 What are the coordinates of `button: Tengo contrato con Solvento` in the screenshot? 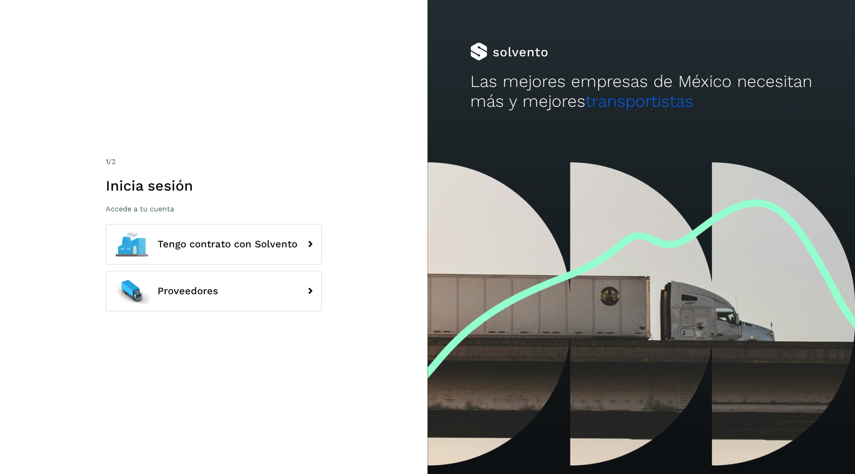 It's located at (214, 244).